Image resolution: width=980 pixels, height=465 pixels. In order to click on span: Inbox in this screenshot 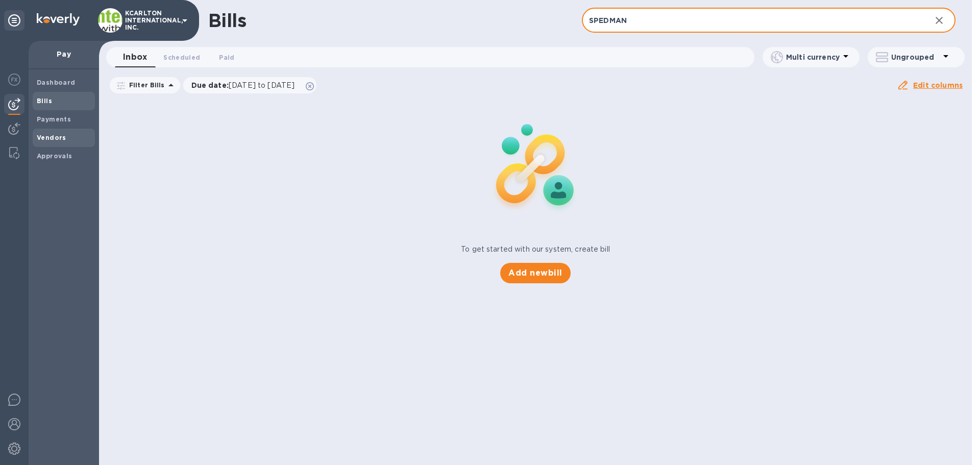, I will do `click(135, 57)`.